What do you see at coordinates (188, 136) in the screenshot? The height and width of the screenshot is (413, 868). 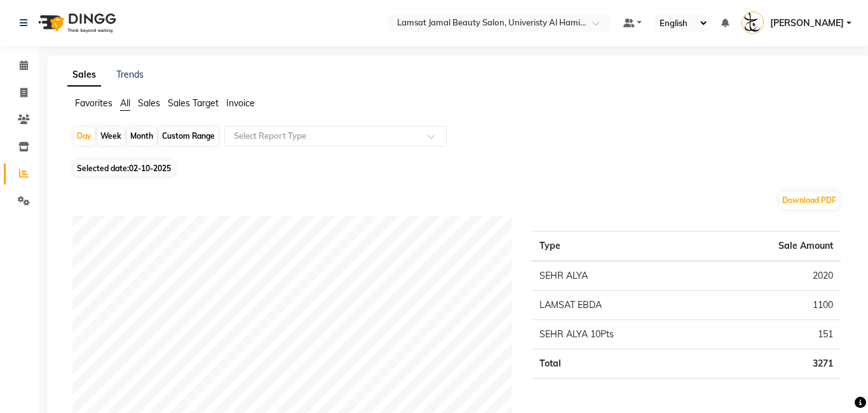 I see `div: Custom Range` at bounding box center [188, 136].